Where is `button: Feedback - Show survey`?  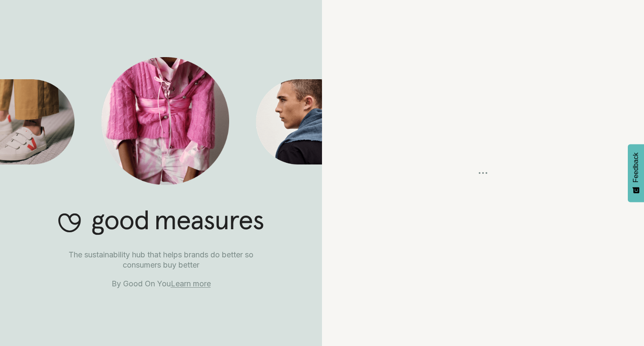 button: Feedback - Show survey is located at coordinates (636, 173).